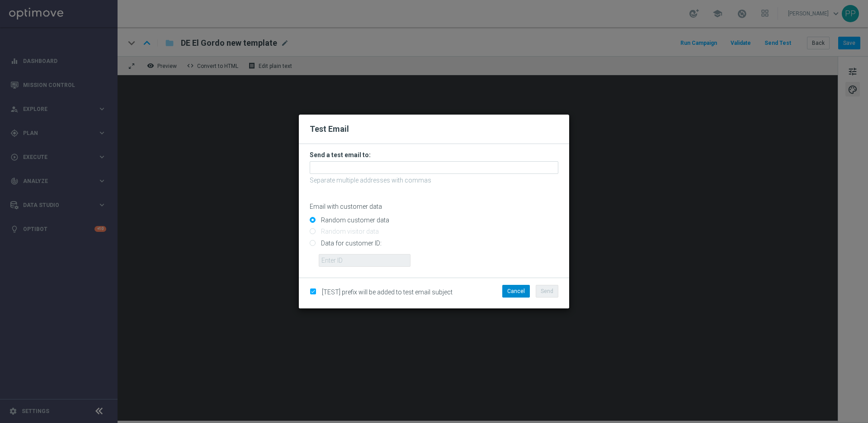 The width and height of the screenshot is (868, 423). I want to click on h3: Send a test email to:, so click(434, 154).